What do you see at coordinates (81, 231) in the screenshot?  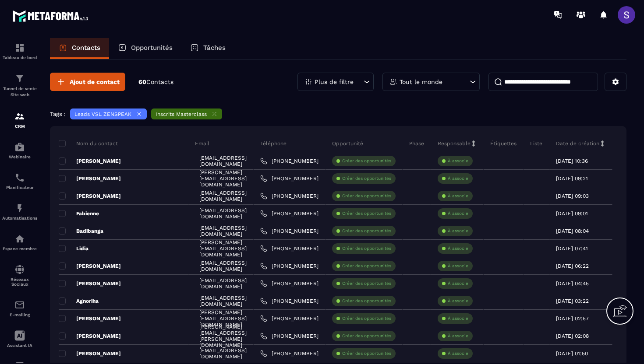 I see `p: Badibanga` at bounding box center [81, 231].